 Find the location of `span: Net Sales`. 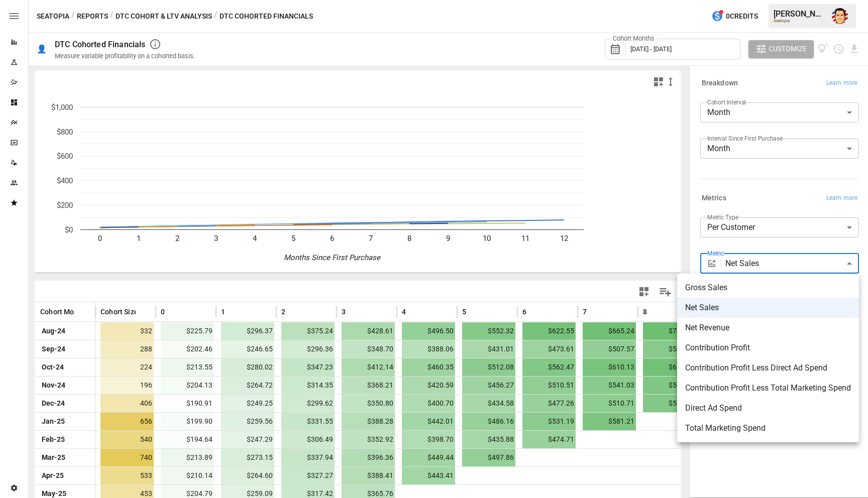

span: Net Sales is located at coordinates (769, 308).